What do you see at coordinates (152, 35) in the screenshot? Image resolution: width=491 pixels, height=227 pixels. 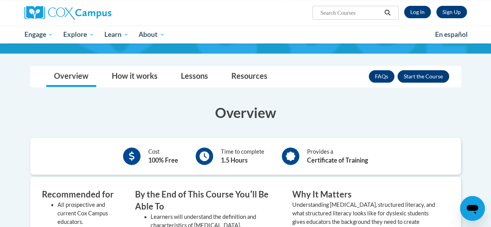 I see `span: About` at bounding box center [152, 35].